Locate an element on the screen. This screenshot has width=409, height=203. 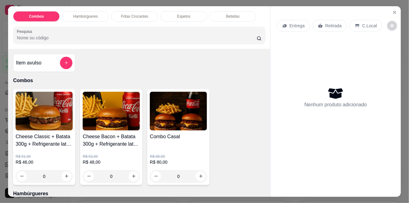
h4: Combo Casal is located at coordinates (178, 137).